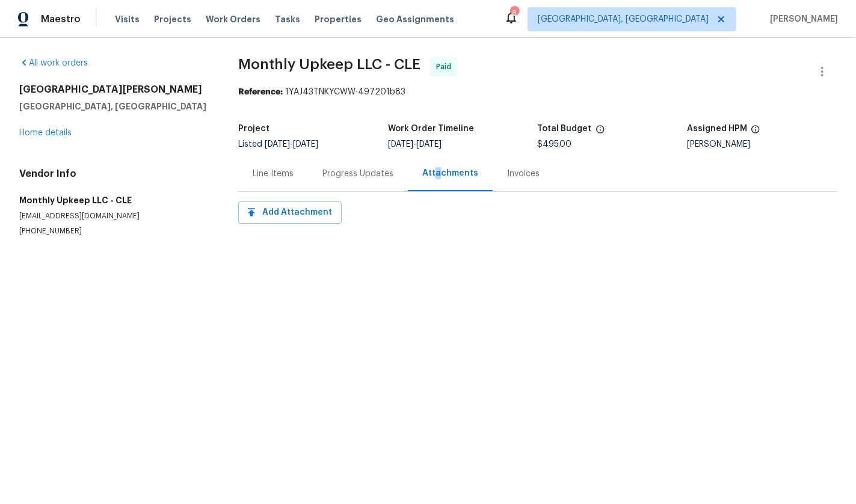  Describe the element at coordinates (114, 174) in the screenshot. I see `h4: Vendor Info` at that location.